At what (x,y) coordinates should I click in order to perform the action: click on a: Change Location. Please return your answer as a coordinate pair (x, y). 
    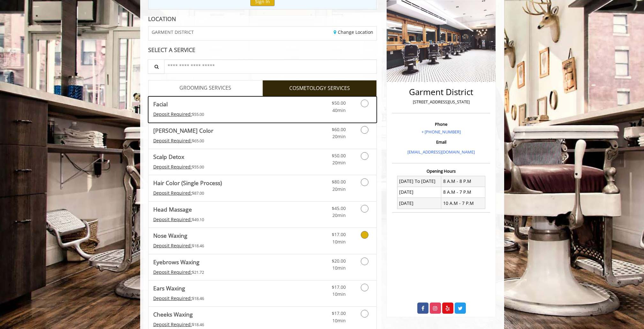
    Looking at the image, I should click on (353, 32).